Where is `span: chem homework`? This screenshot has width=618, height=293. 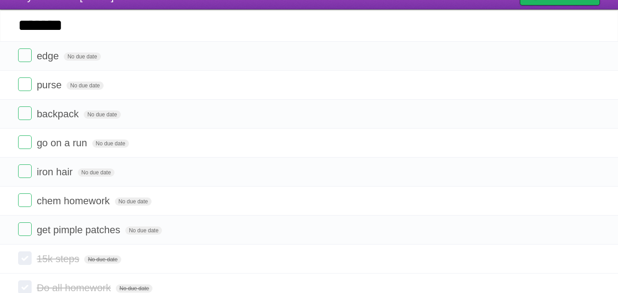 span: chem homework is located at coordinates (74, 201).